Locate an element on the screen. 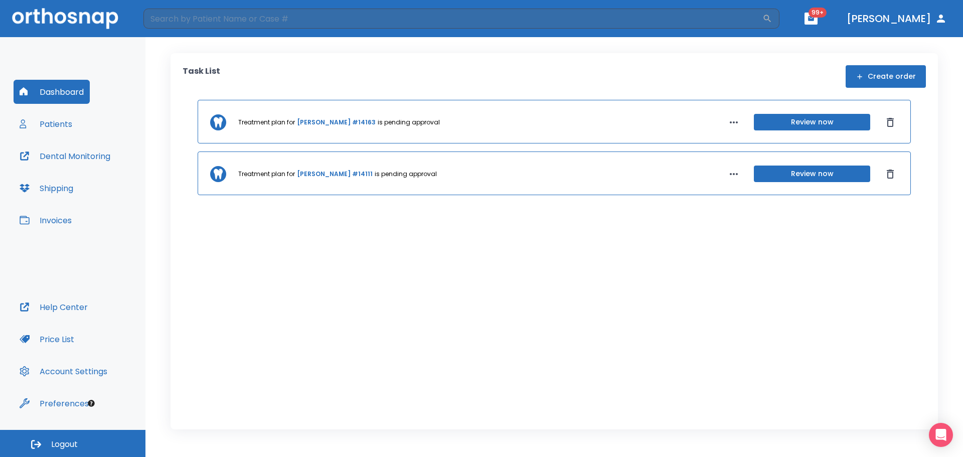 The image size is (963, 457). button: Create order is located at coordinates (885, 76).